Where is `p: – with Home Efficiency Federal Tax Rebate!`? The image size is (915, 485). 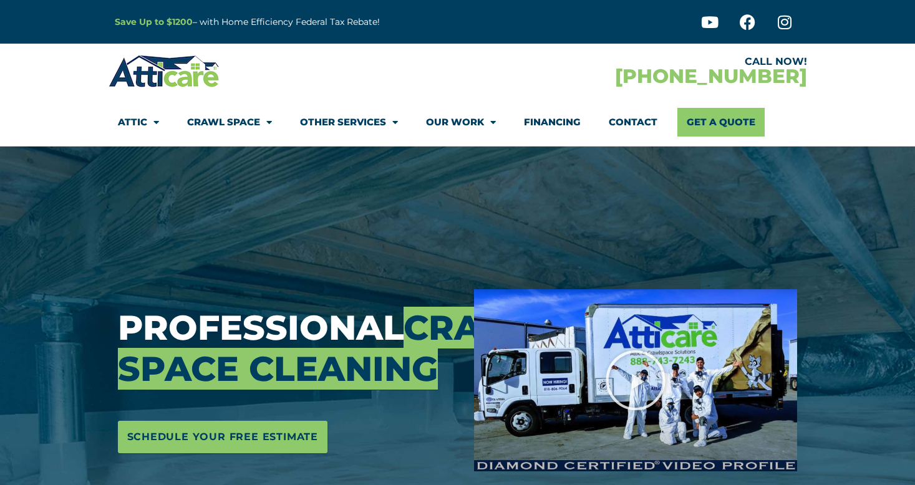 p: – with Home Efficiency Federal Tax Rebate! is located at coordinates (317, 22).